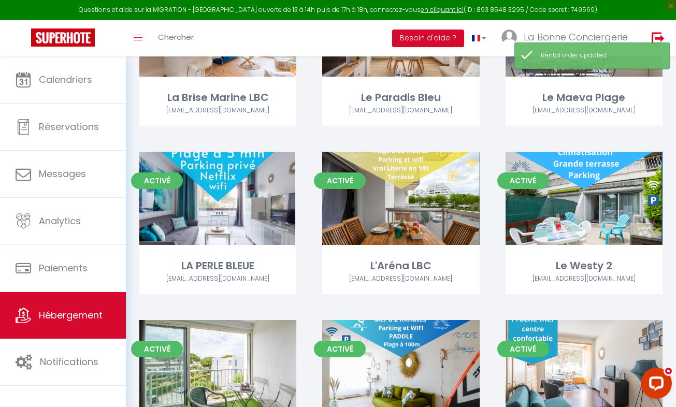 The image size is (676, 407). I want to click on img: logout, so click(658, 38).